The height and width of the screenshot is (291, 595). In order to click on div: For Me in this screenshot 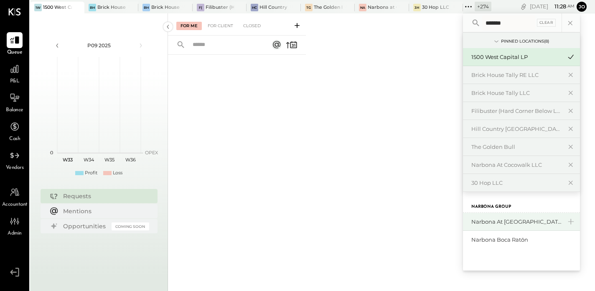, I will do `click(189, 26)`.